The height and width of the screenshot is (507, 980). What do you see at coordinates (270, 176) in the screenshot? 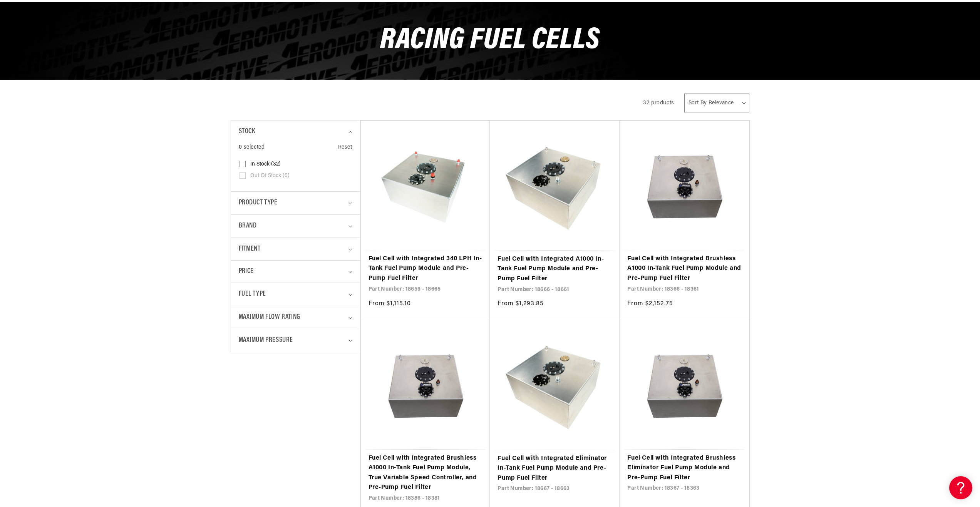
I see `span: Out of stock (0)` at bounding box center [270, 176].